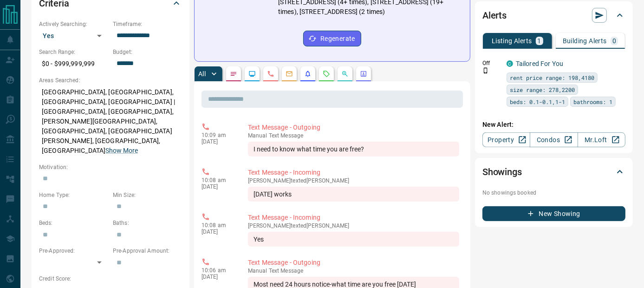 Image resolution: width=644 pixels, height=288 pixels. I want to click on p: Building Alerts, so click(584, 41).